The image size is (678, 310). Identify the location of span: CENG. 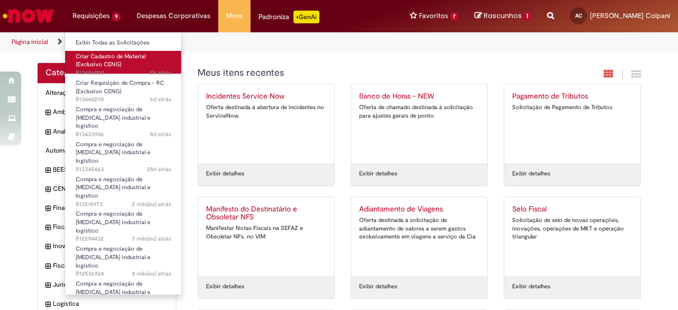
(110, 189).